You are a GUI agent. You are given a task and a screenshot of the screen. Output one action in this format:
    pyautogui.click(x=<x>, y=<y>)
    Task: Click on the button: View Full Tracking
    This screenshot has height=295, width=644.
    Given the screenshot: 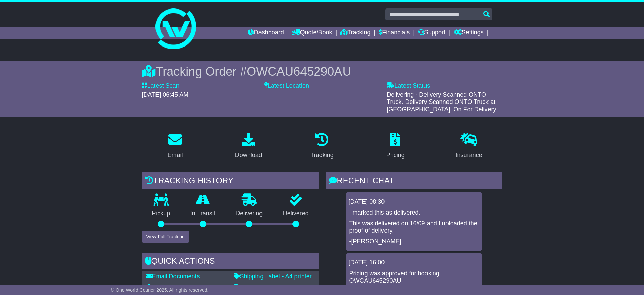 What is the action you would take?
    pyautogui.click(x=166, y=236)
    